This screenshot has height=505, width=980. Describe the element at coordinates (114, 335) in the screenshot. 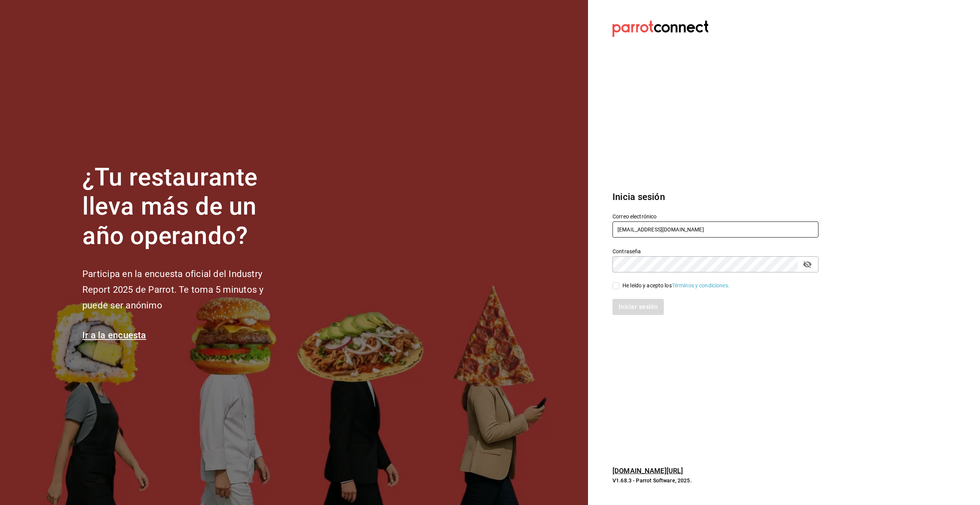

I see `a: Ir a la encuesta` at that location.